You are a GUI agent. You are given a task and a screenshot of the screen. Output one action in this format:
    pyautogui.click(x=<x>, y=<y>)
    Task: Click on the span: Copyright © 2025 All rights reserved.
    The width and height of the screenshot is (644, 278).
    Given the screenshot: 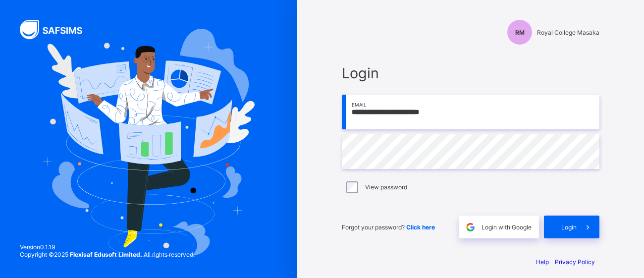 What is the action you would take?
    pyautogui.click(x=107, y=254)
    